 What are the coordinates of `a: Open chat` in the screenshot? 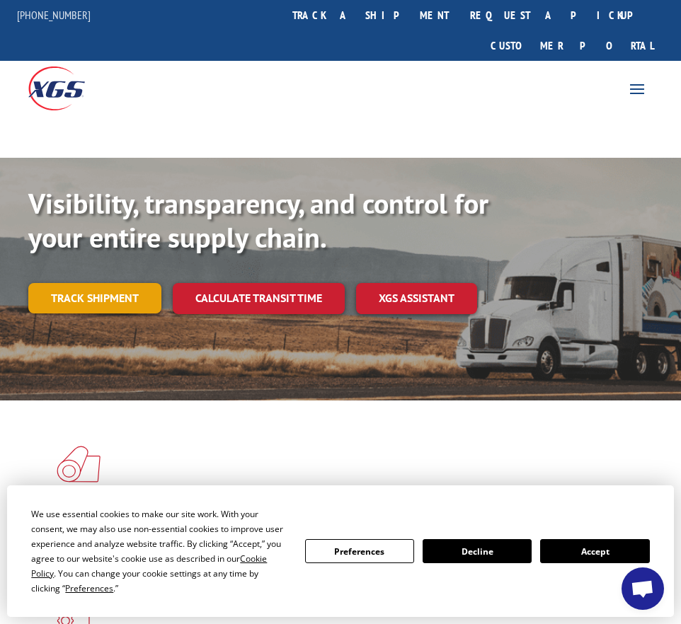 It's located at (643, 589).